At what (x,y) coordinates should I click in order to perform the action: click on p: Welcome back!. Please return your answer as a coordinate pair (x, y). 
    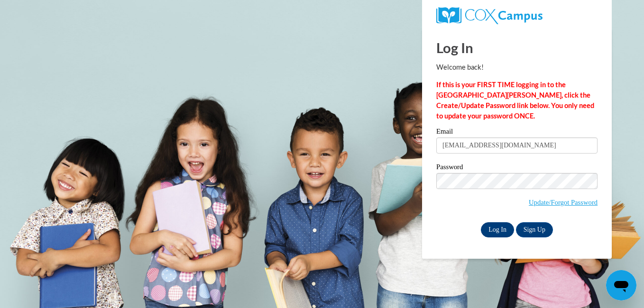
    Looking at the image, I should click on (517, 68).